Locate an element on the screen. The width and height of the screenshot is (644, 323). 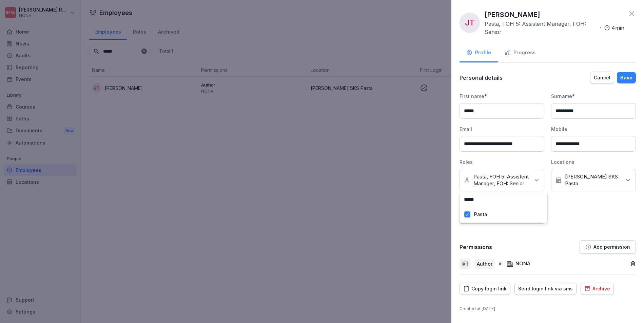
button: Progress is located at coordinates (520, 53).